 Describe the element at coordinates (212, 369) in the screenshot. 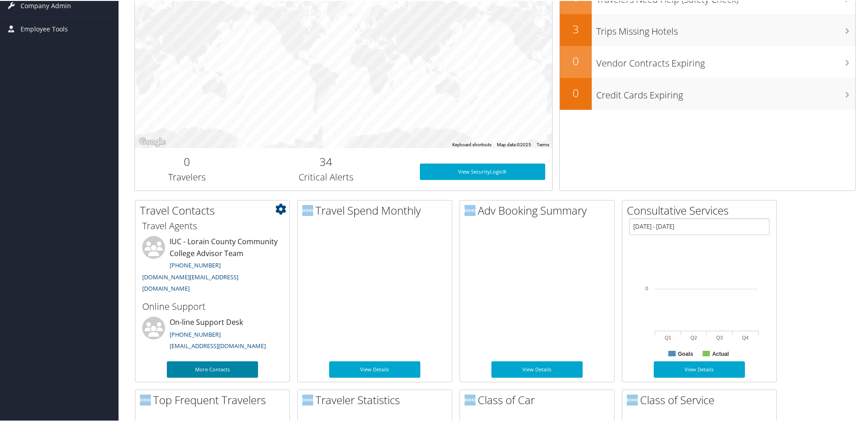

I see `a: More Contacts` at that location.